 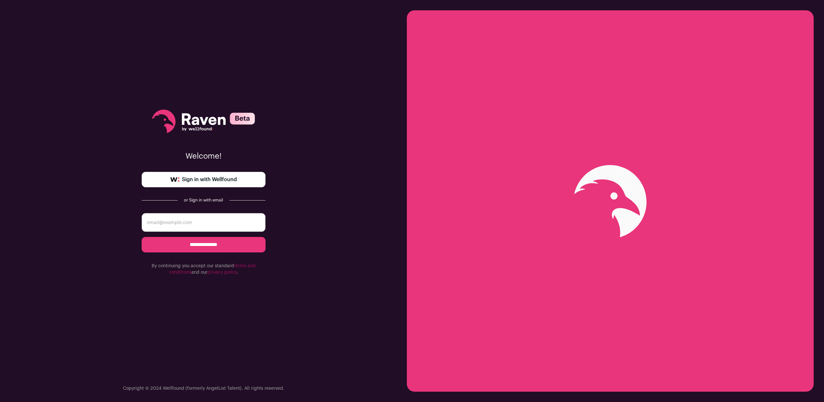 I want to click on a: privacy policy, so click(x=222, y=272).